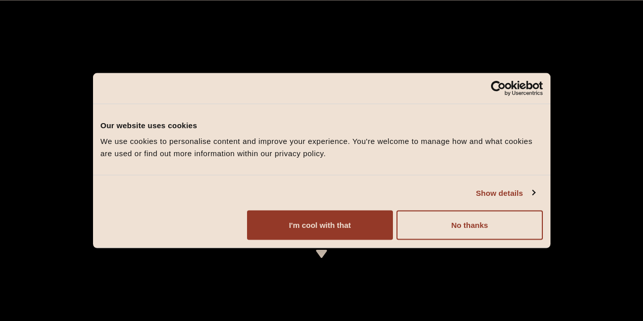 This screenshot has width=643, height=321. I want to click on a: Show details, so click(505, 193).